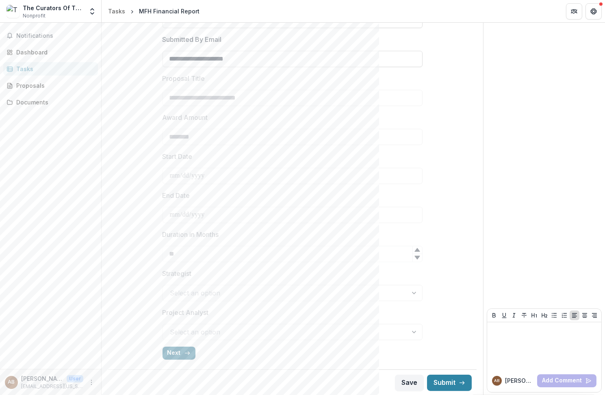 The width and height of the screenshot is (605, 395). I want to click on img: The Curators Of The University Of Missouri, so click(13, 11).